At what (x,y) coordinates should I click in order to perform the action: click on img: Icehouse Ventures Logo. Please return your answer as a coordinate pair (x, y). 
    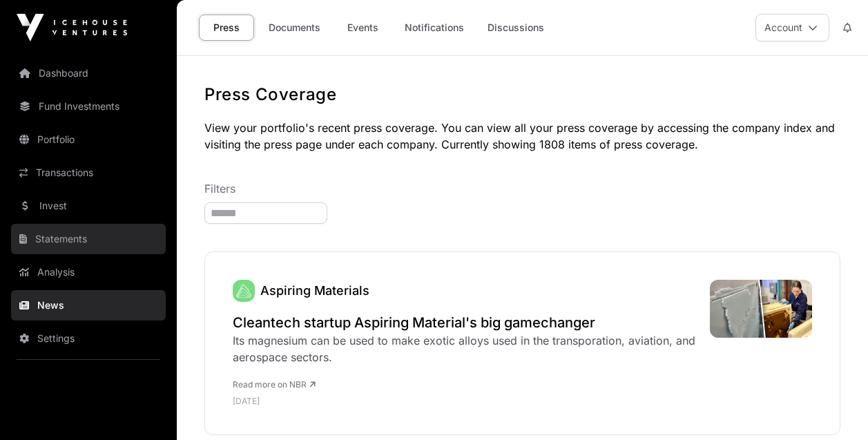
    Looking at the image, I should click on (72, 28).